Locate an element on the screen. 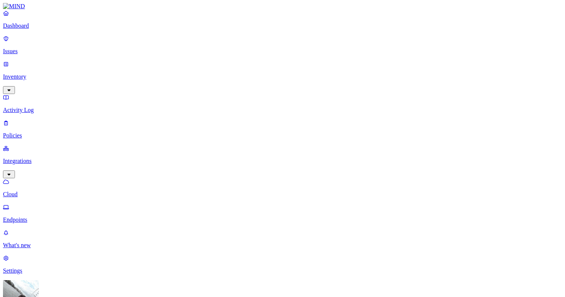 The image size is (565, 297). p: Policies is located at coordinates (283, 135).